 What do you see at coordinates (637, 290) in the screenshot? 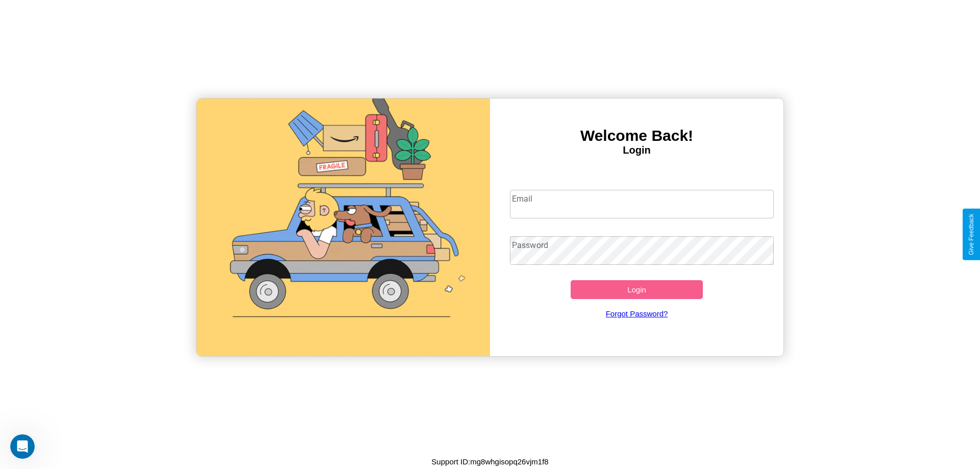
I see `button: Login` at bounding box center [637, 290].